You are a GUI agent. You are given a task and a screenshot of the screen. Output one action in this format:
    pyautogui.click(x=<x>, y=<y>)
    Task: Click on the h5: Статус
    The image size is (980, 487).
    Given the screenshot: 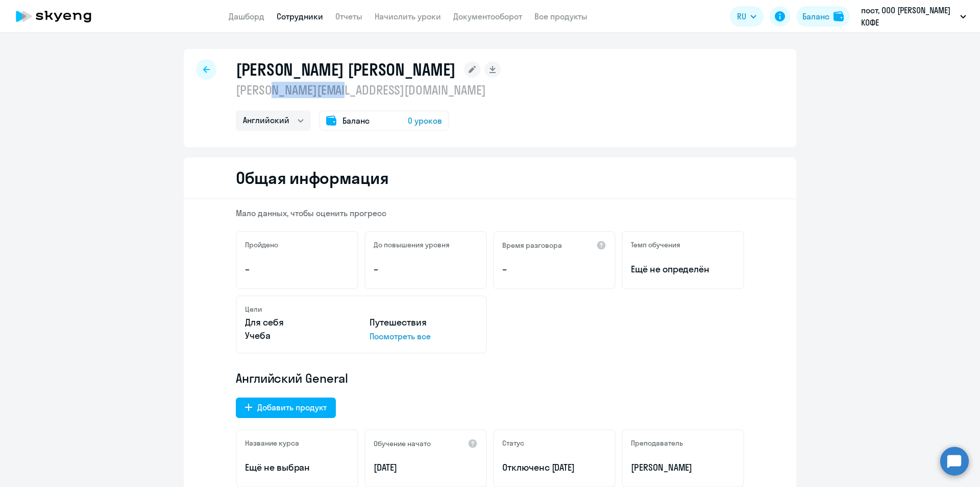 What is the action you would take?
    pyautogui.click(x=513, y=443)
    